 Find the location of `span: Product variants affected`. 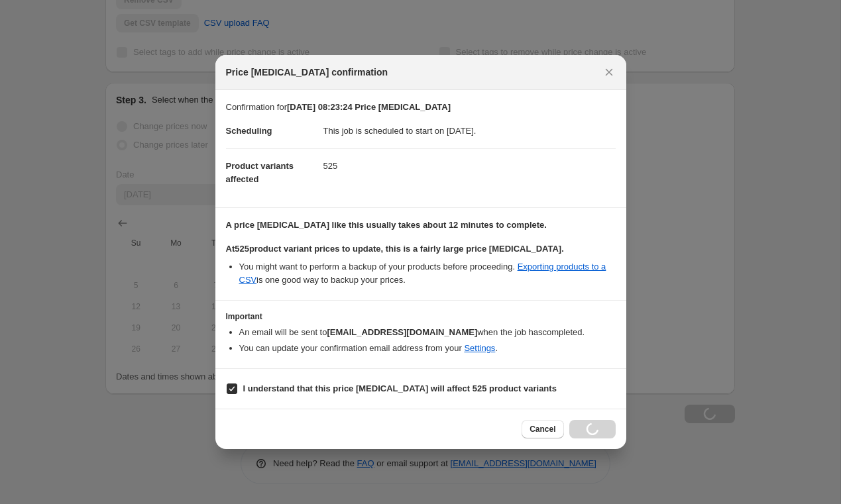

span: Product variants affected is located at coordinates (260, 172).